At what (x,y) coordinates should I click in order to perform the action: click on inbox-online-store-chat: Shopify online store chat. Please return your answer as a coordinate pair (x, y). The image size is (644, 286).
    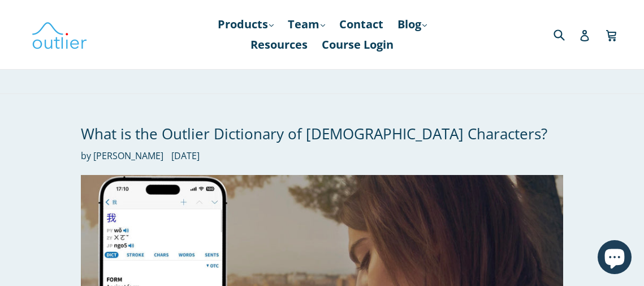
    Looking at the image, I should click on (615, 258).